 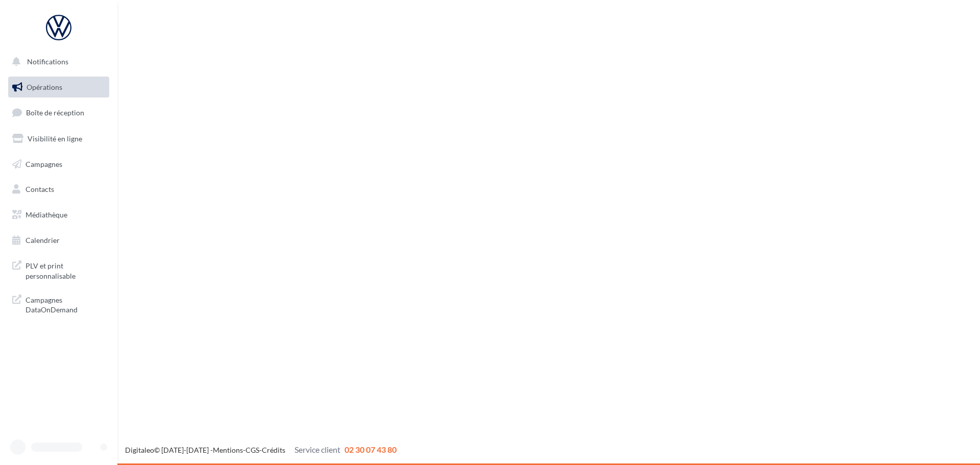 I want to click on a: Boîte de réception, so click(x=59, y=112).